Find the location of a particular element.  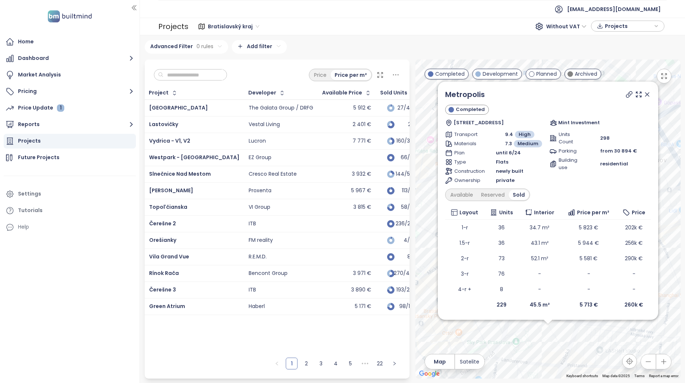

div: 2/3 is located at coordinates (407, 124).